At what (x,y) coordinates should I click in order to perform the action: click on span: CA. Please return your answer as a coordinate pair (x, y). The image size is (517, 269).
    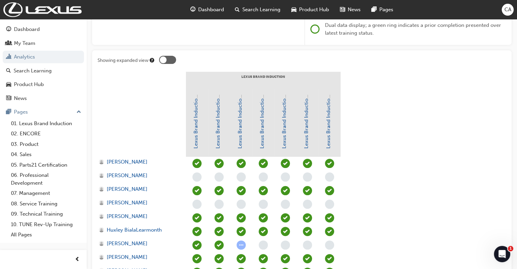
    Looking at the image, I should click on (508, 10).